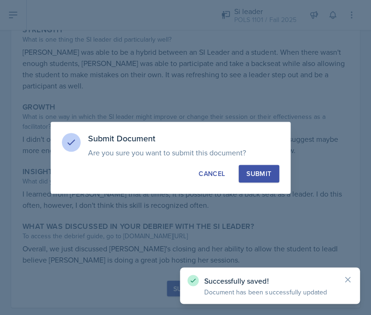 This screenshot has height=315, width=371. What do you see at coordinates (259, 174) in the screenshot?
I see `button: Submit` at bounding box center [259, 174].